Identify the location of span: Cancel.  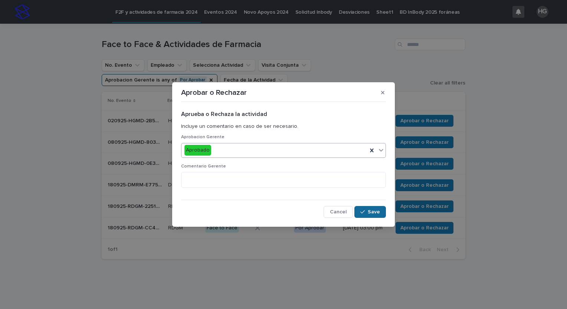
(338, 212).